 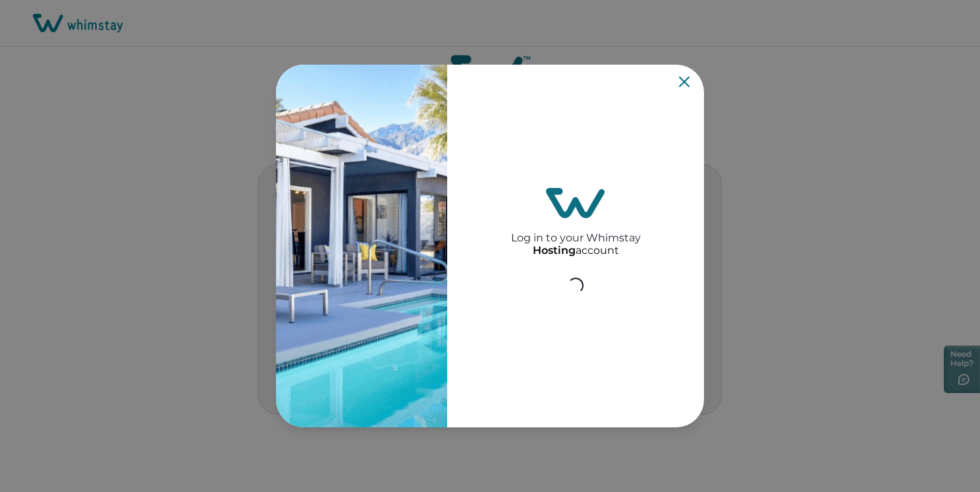 I want to click on img: login-logo, so click(x=576, y=203).